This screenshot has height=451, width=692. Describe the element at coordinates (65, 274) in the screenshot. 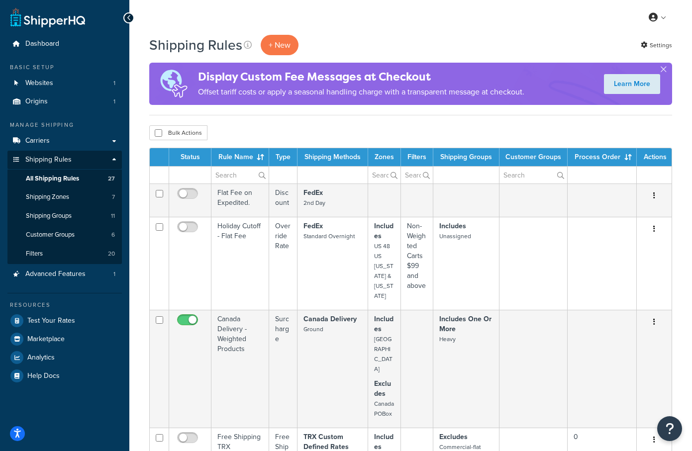

I see `a: Advanced Features 1` at that location.